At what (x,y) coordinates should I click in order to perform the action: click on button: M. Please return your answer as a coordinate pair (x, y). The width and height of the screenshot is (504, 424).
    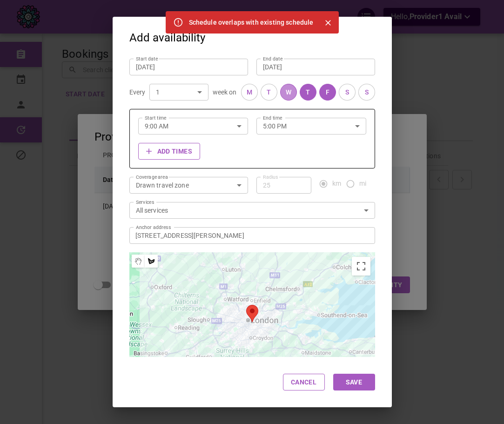
    Looking at the image, I should click on (250, 92).